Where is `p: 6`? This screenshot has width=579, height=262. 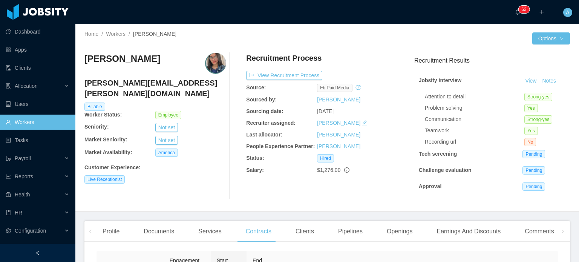 p: 6 is located at coordinates (522, 9).